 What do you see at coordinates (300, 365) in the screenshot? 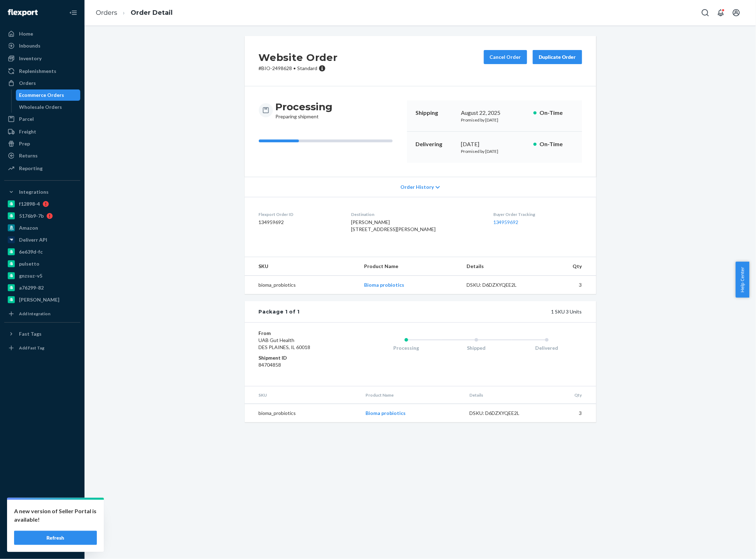
I see `dd: 84704858` at bounding box center [300, 365].